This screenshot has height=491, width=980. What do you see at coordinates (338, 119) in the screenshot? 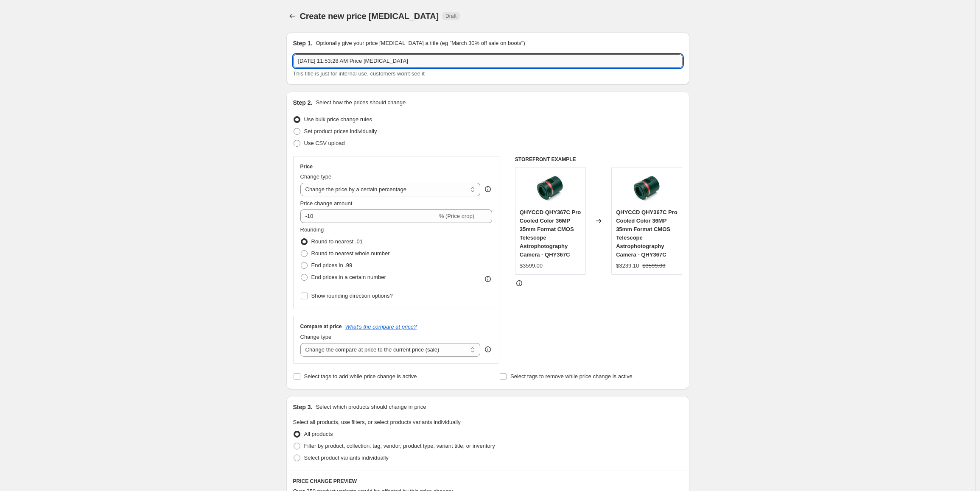
I see `span: Use bulk price change rules` at bounding box center [338, 119].